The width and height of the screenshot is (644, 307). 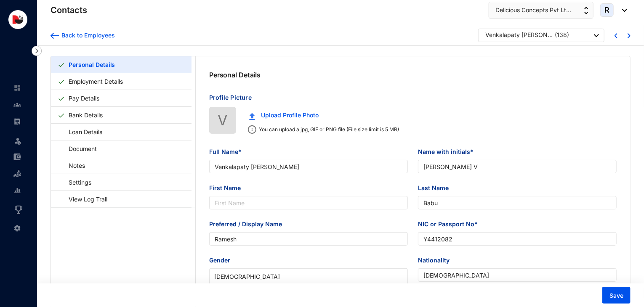 What do you see at coordinates (37, 51) in the screenshot?
I see `img: nav-icon-right.af6afadce00d159da59955279c43614e.svg` at bounding box center [37, 51].